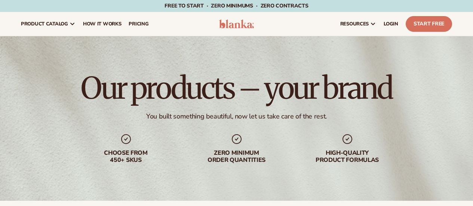  I want to click on span: Free to start · ZERO minimums · ZERO contracts, so click(236, 6).